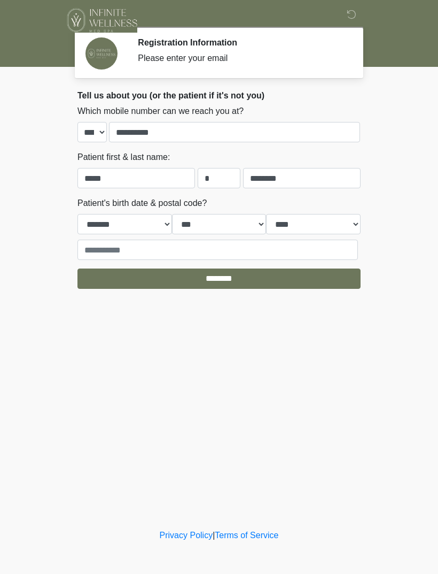 This screenshot has width=438, height=574. I want to click on a: Privacy Policy, so click(187, 535).